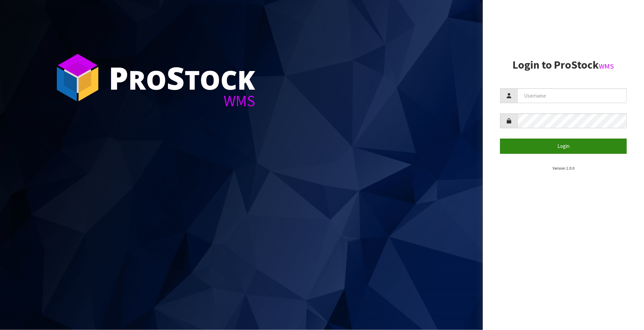 This screenshot has width=644, height=330. I want to click on div: ro tock, so click(182, 77).